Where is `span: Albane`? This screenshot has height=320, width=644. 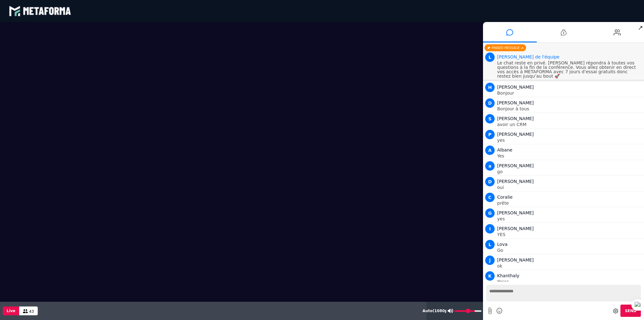 span: Albane is located at coordinates (505, 150).